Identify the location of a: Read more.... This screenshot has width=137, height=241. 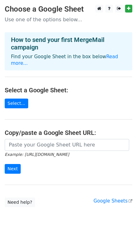
(64, 60).